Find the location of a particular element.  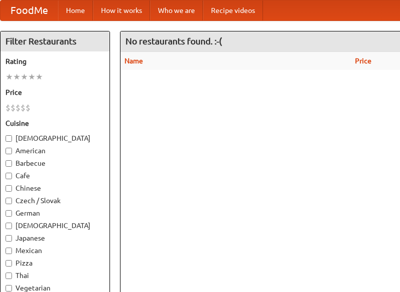

ng-pluralize: No restaurants found. :-( is located at coordinates (173, 41).